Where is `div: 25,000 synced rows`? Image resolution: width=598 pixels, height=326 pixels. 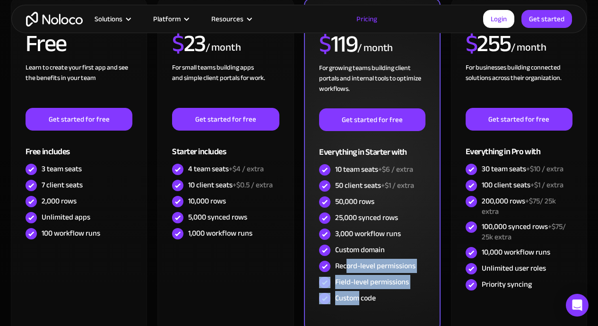 div: 25,000 synced rows is located at coordinates (366, 217).